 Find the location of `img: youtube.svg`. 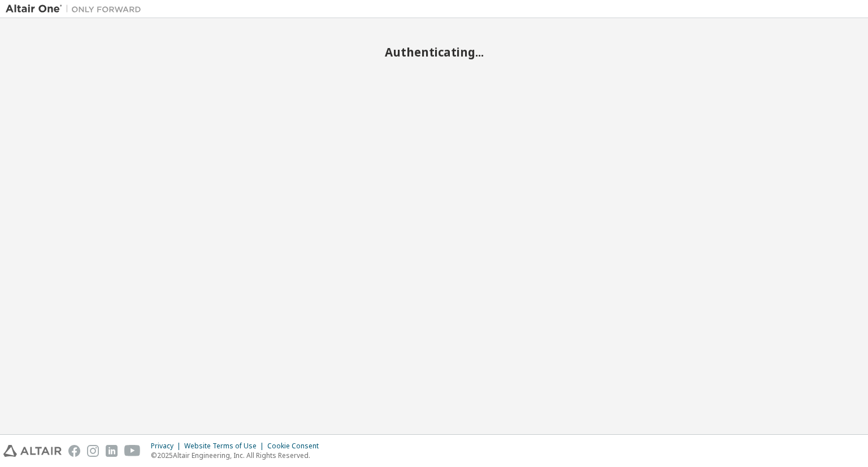

img: youtube.svg is located at coordinates (133, 451).